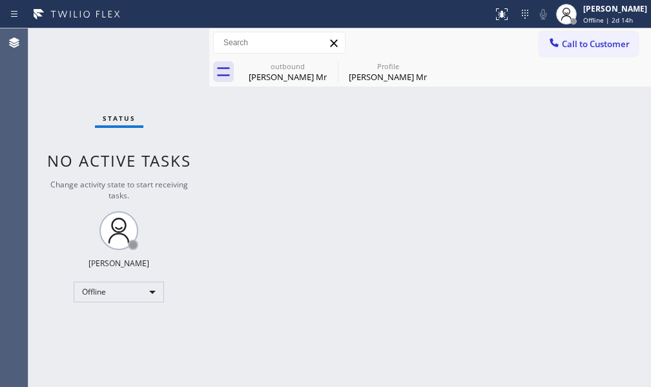 Image resolution: width=651 pixels, height=387 pixels. What do you see at coordinates (279, 43) in the screenshot?
I see `input: Search` at bounding box center [279, 43].